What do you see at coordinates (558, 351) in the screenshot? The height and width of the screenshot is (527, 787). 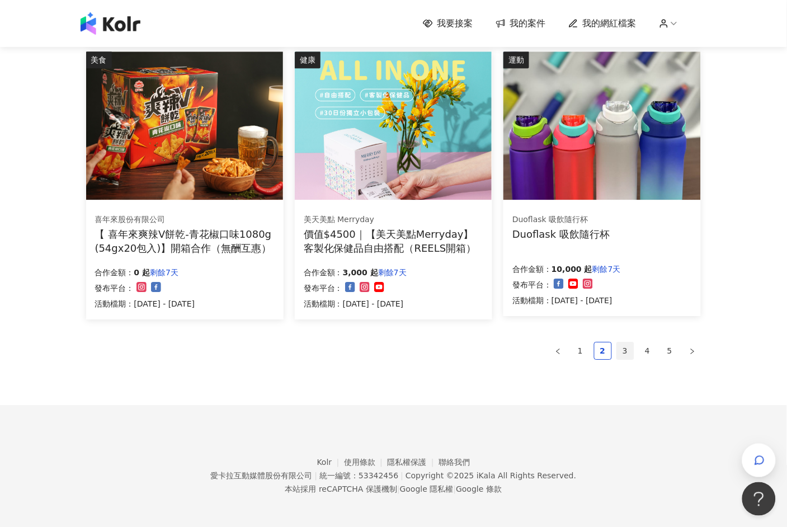 I see `span: left` at bounding box center [558, 351].